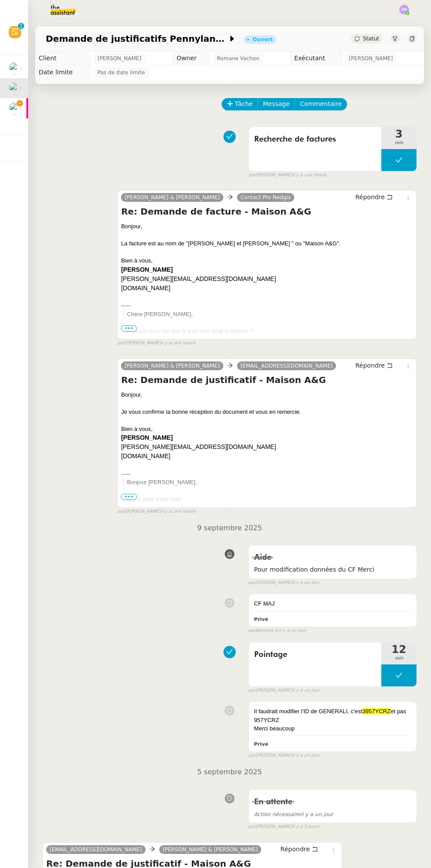  What do you see at coordinates (15, 89) in the screenshot?
I see `img: users%2FfjlNmCTkLiVoA3HQjY3GA5JXGxb2%2Favatar%2Fstarofservice_97480retdsc0392.png` at bounding box center [15, 89].